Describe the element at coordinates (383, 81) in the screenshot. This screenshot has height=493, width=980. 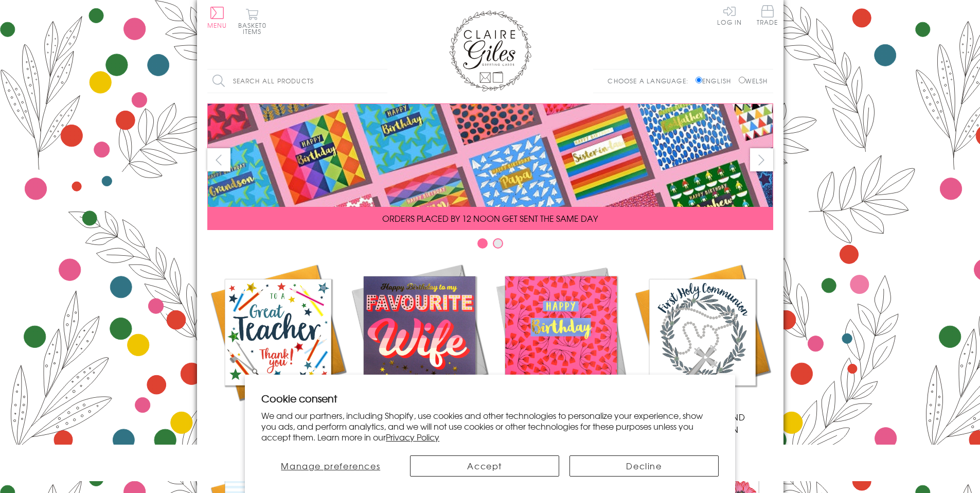
I see `input: Search` at that location.